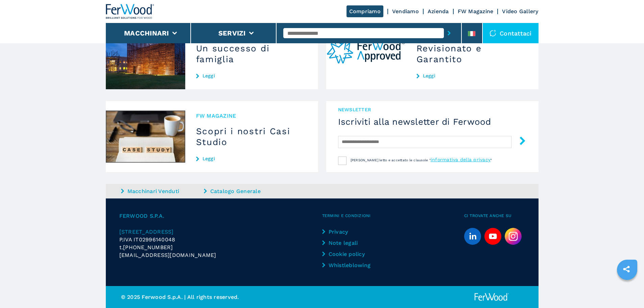 This screenshot has width=644, height=308. Describe the element at coordinates (232, 33) in the screenshot. I see `button: Servizi` at that location.